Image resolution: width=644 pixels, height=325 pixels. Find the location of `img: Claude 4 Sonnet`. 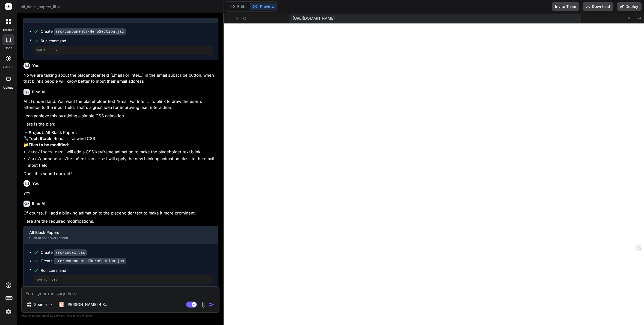

img: Claude 4 Sonnet is located at coordinates (61, 304).